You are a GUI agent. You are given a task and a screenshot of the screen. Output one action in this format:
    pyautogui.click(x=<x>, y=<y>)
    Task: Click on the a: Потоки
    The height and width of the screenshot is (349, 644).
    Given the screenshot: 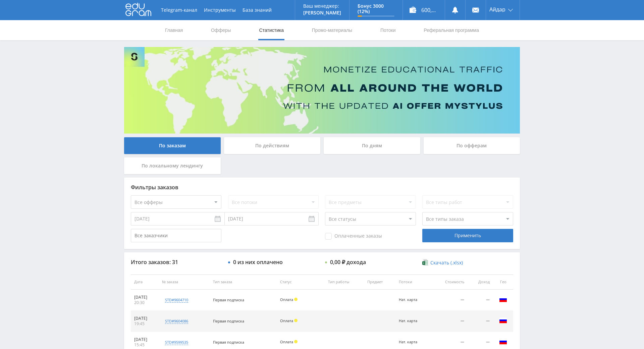 What is the action you would take?
    pyautogui.click(x=388, y=30)
    